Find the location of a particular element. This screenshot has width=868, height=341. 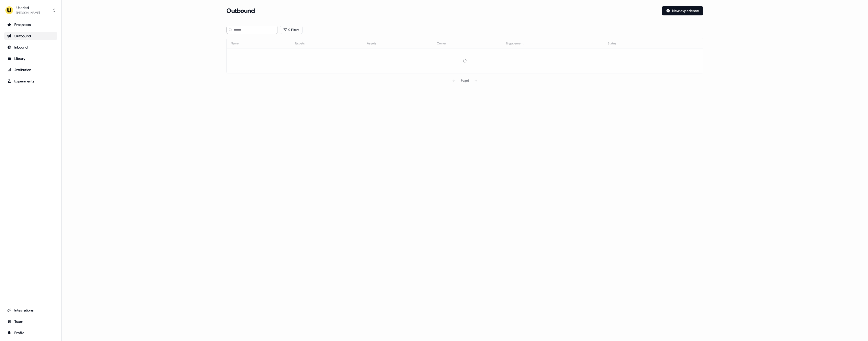

a: Go to outbound experience is located at coordinates (30, 36).